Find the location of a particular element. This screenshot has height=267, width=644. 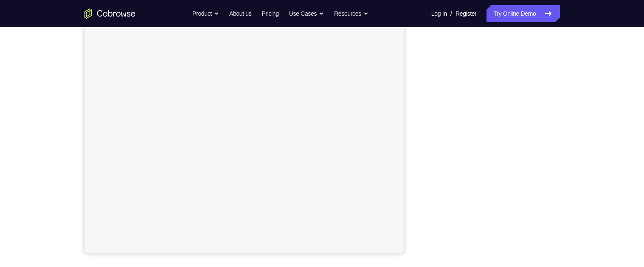

button: Resources is located at coordinates (351, 13).